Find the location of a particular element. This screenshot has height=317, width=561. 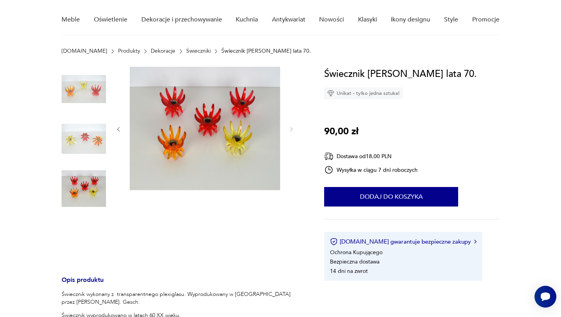

img: Ikona certyfikatu is located at coordinates (334, 241).